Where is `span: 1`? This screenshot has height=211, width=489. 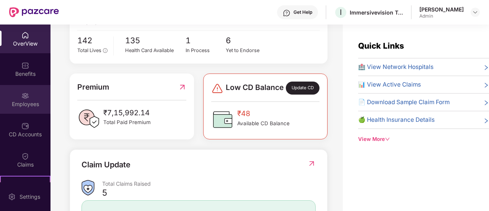
span: 1 is located at coordinates (206, 41).